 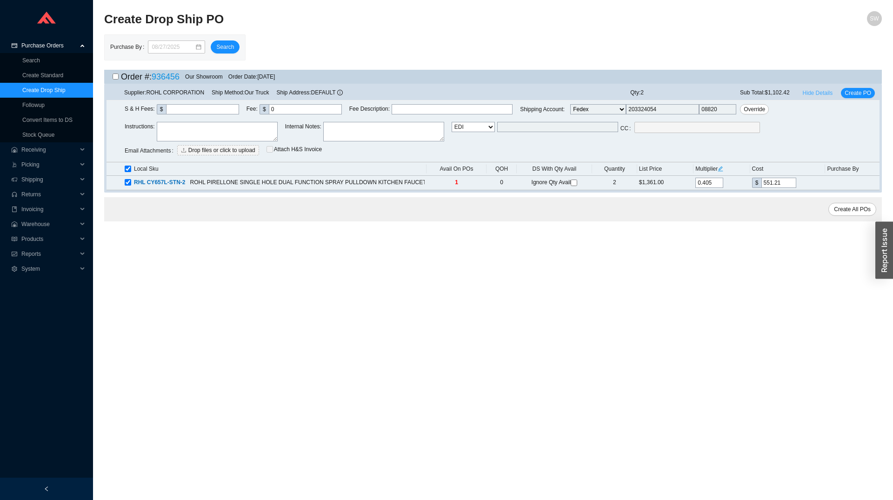 I want to click on span: fund, so click(x=14, y=254).